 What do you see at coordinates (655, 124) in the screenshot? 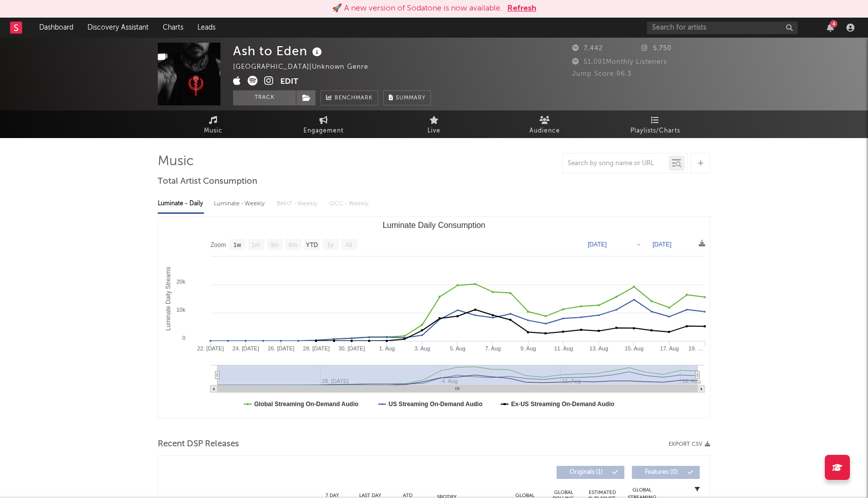
I see `a: Playlists/Charts` at bounding box center [655, 124].